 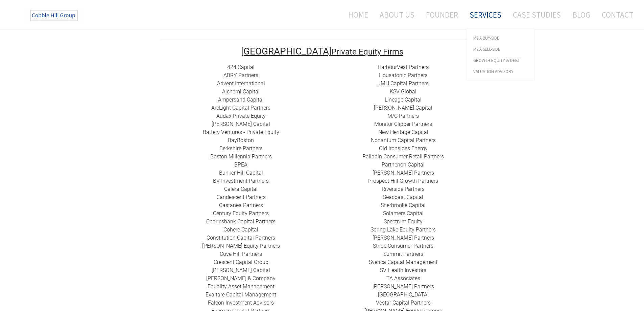 I want to click on a: BPEA, so click(x=241, y=165).